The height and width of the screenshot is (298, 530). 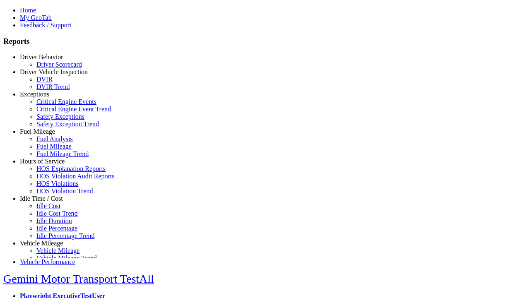 I want to click on a: Safety Exception Trend, so click(x=68, y=124).